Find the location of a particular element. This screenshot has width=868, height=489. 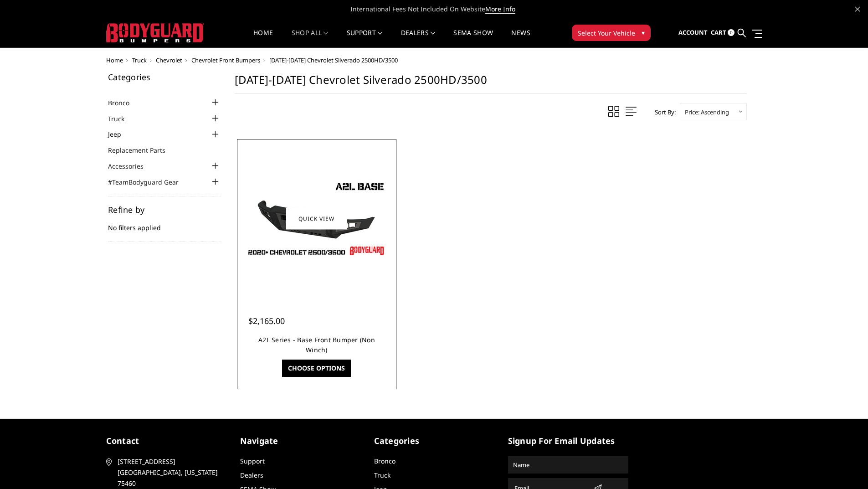

a: News is located at coordinates (521, 38).